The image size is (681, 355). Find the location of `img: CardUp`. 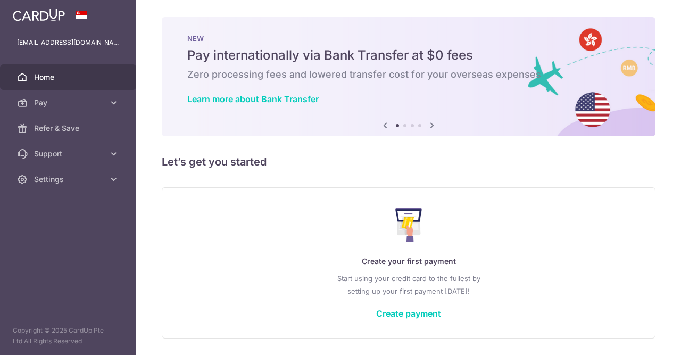

img: CardUp is located at coordinates (39, 15).